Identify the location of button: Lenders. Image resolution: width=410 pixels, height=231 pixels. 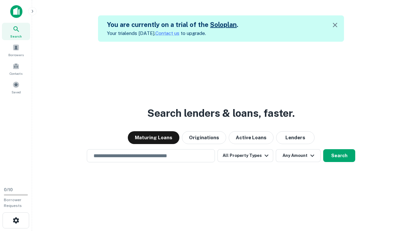
(296, 137).